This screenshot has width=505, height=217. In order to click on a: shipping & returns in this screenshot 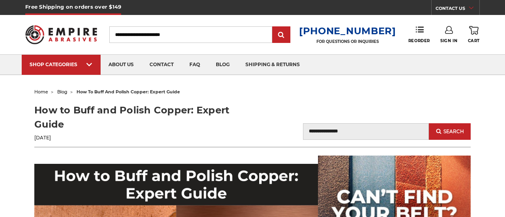, I will do `click(272, 65)`.